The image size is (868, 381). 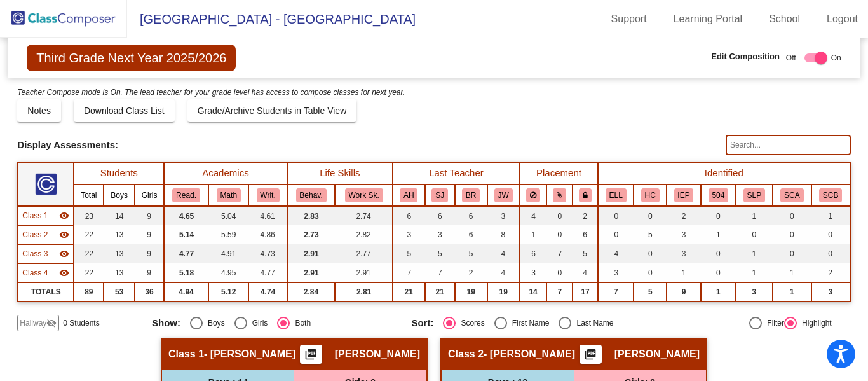 I want to click on button: SJ, so click(x=440, y=195).